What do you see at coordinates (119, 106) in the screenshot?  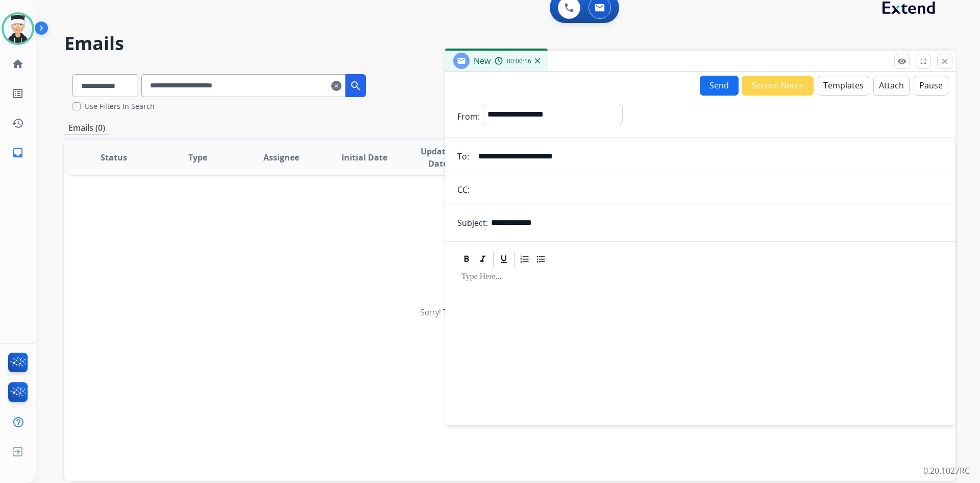 I see `label: Use Filters In Search` at bounding box center [119, 106].